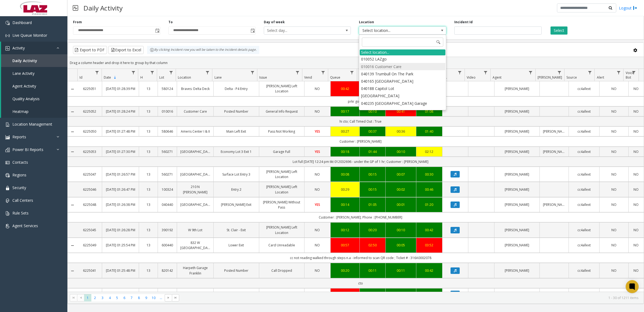 The height and width of the screenshot is (312, 644). I want to click on button: Export to Excel, so click(126, 50).